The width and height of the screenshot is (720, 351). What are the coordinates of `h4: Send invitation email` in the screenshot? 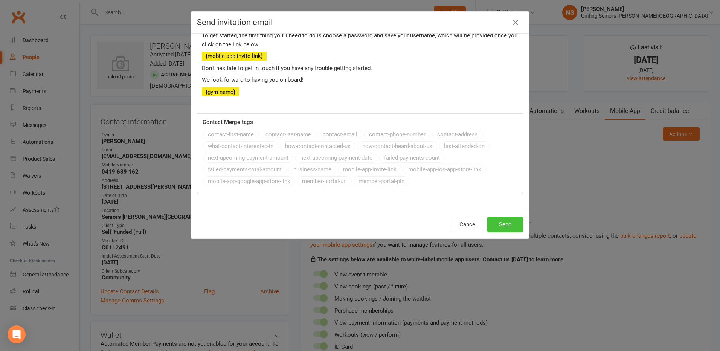 It's located at (360, 22).